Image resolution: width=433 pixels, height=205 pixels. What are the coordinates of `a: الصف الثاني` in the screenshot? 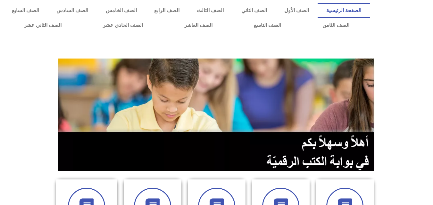 It's located at (254, 11).